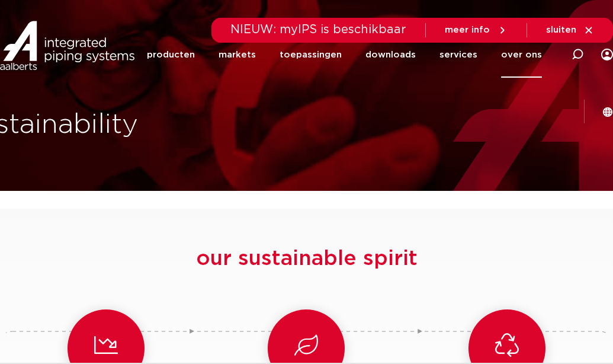 The width and height of the screenshot is (613, 364). I want to click on nav: Menu, so click(344, 55).